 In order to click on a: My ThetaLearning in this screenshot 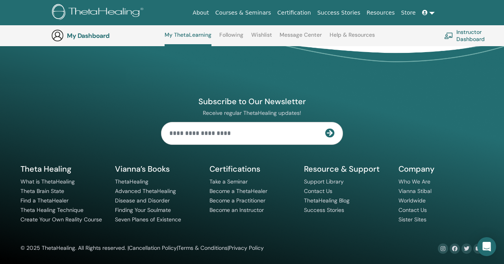, I will do `click(188, 39)`.